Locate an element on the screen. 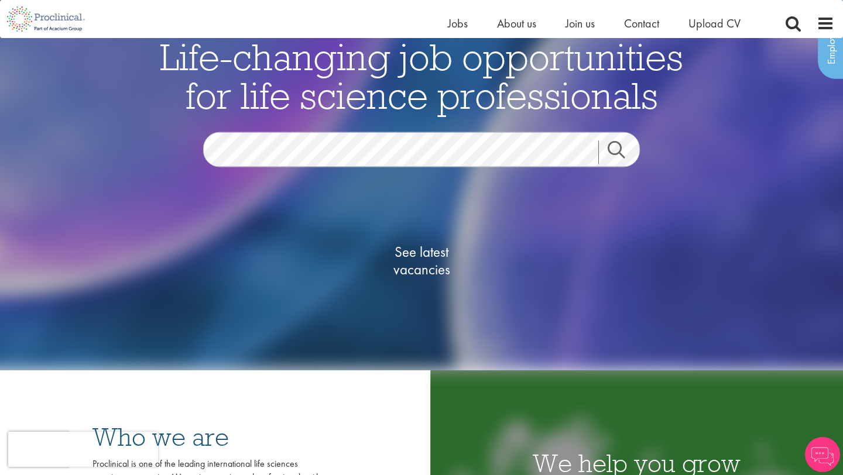  a: Upload CV is located at coordinates (714, 23).